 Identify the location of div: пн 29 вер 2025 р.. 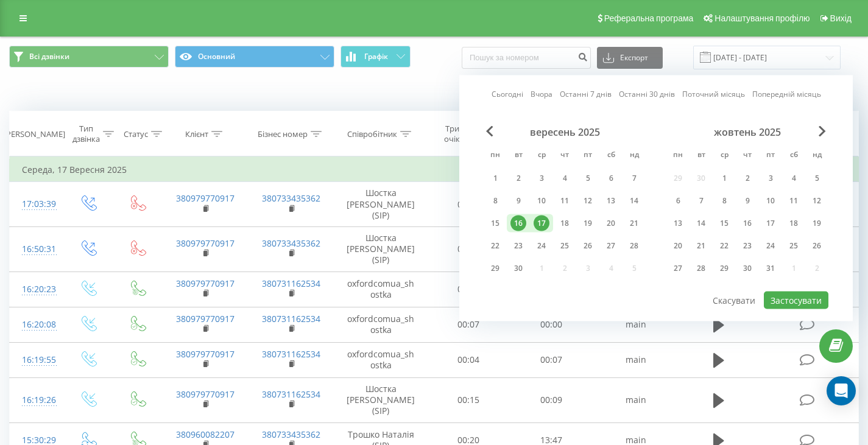
(495, 268).